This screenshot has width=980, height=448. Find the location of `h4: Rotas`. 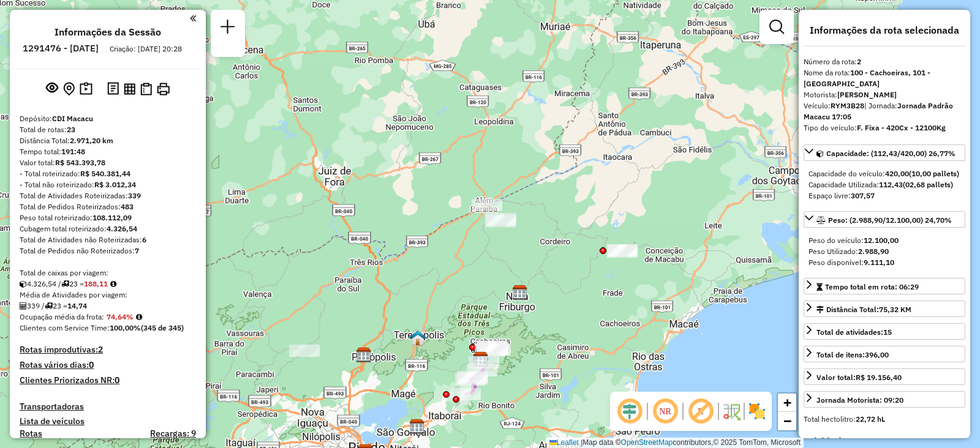

h4: Rotas is located at coordinates (30, 434).